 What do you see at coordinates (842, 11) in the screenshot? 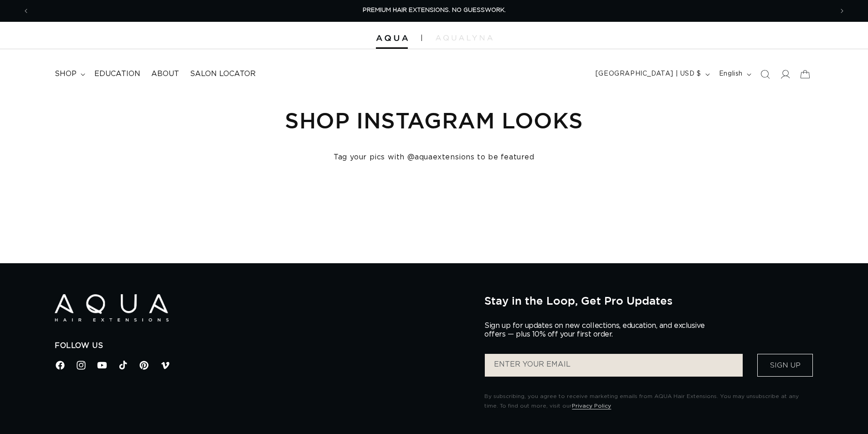
I see `button: Next announcement` at bounding box center [842, 11].